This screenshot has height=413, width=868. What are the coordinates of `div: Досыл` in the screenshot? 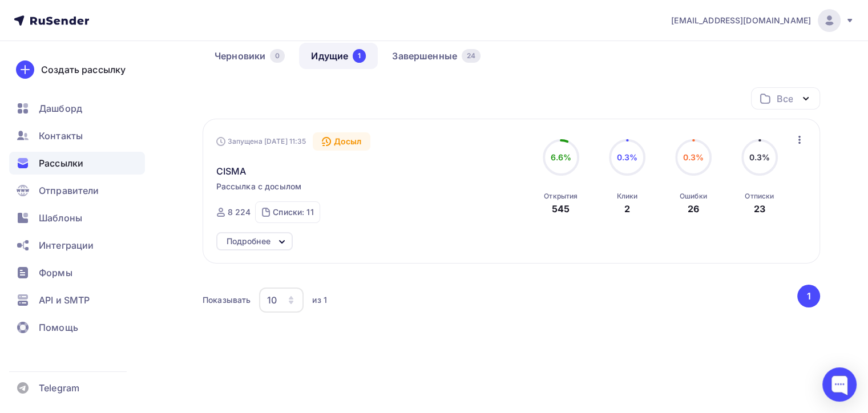 It's located at (341, 142).